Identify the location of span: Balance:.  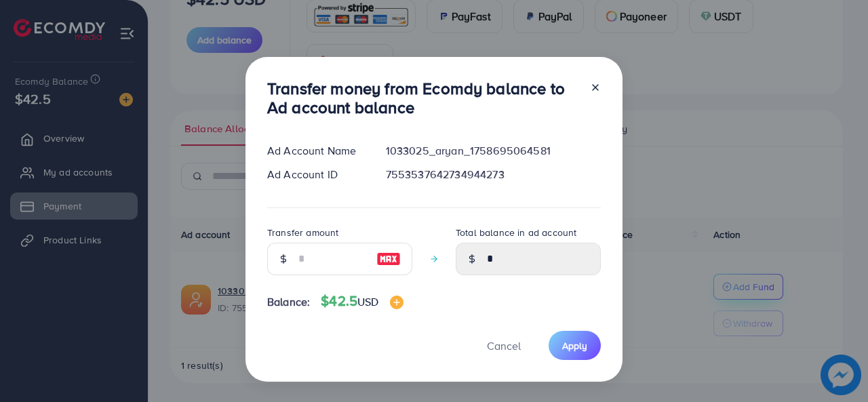
(288, 302).